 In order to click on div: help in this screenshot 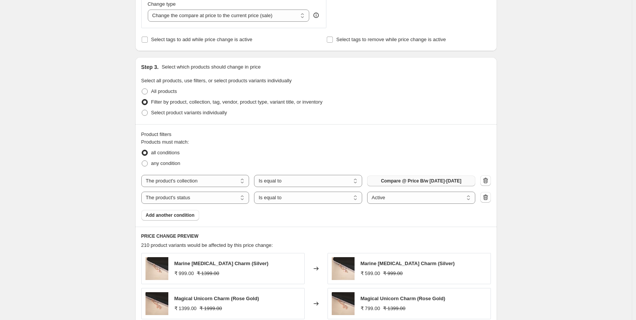, I will do `click(316, 15)`.